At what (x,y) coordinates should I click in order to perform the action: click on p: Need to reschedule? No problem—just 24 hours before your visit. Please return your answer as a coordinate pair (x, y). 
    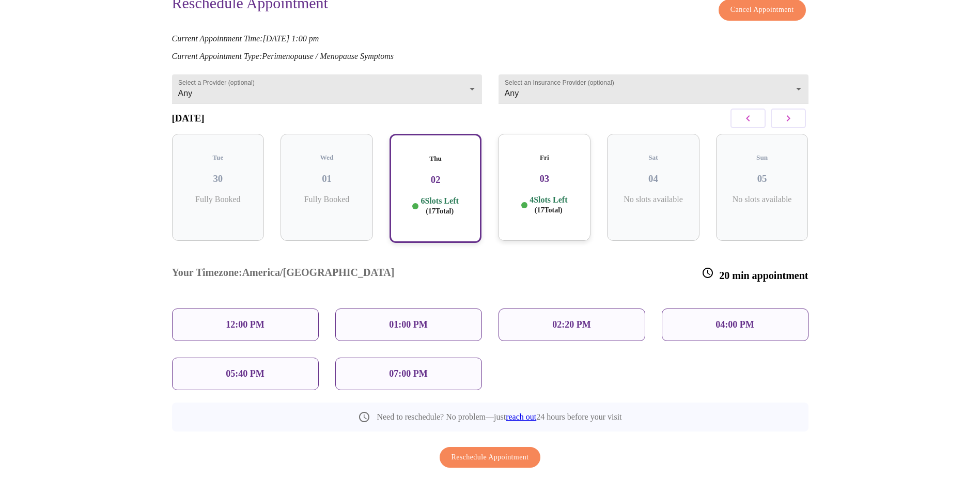
    Looking at the image, I should click on (499, 417).